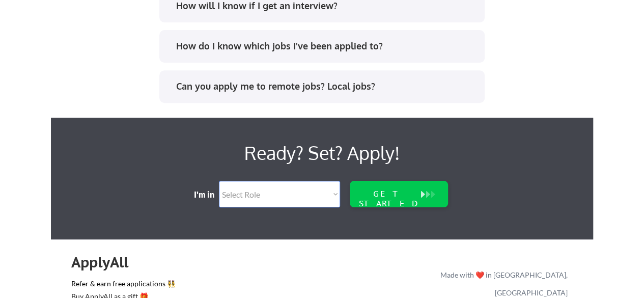 This screenshot has width=644, height=298. What do you see at coordinates (389, 199) in the screenshot?
I see `div: GET STARTED` at bounding box center [389, 199].